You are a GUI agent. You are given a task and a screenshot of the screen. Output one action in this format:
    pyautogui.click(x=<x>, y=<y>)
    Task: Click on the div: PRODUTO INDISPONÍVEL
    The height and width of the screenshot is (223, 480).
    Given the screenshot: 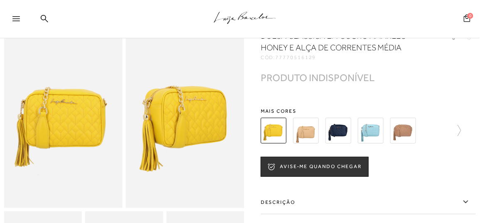 What is the action you would take?
    pyautogui.click(x=318, y=77)
    